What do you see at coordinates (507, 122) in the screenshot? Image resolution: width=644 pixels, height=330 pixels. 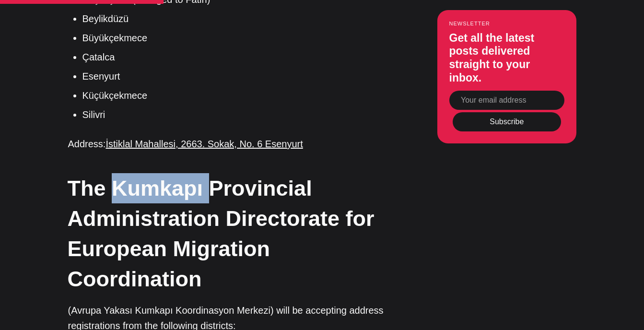 I see `button: Subscribe` at bounding box center [507, 122].